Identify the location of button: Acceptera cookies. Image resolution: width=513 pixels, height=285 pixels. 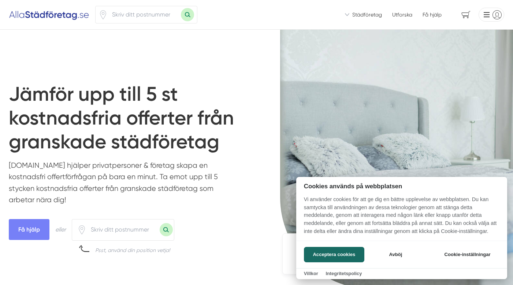
(334, 255).